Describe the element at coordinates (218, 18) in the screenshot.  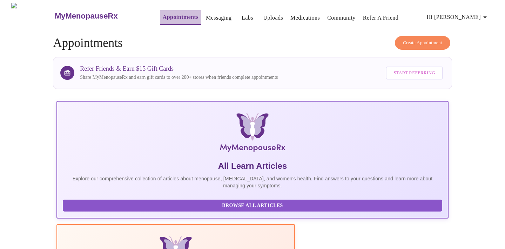
I see `button: Messaging` at that location.